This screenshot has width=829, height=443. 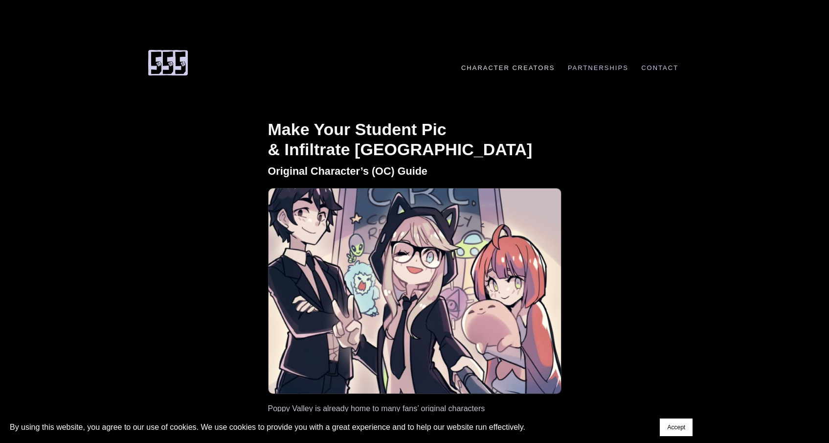 What do you see at coordinates (598, 67) in the screenshot?
I see `a: Partnerships` at bounding box center [598, 67].